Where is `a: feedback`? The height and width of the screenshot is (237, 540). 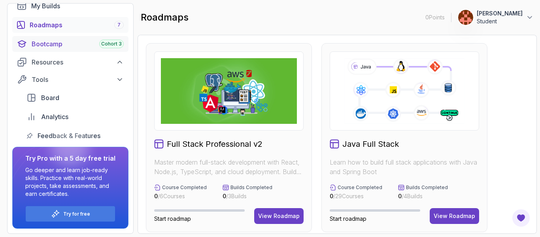 a: feedback is located at coordinates (75, 136).